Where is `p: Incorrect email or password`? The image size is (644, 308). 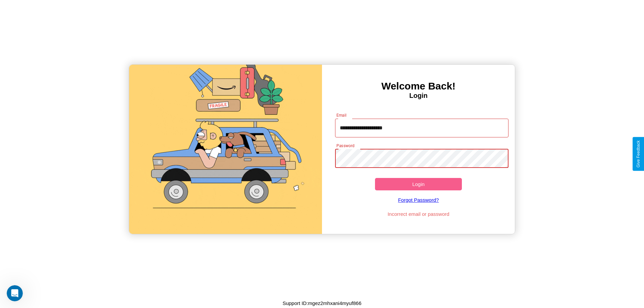 p: Incorrect email or password is located at coordinates (418, 214).